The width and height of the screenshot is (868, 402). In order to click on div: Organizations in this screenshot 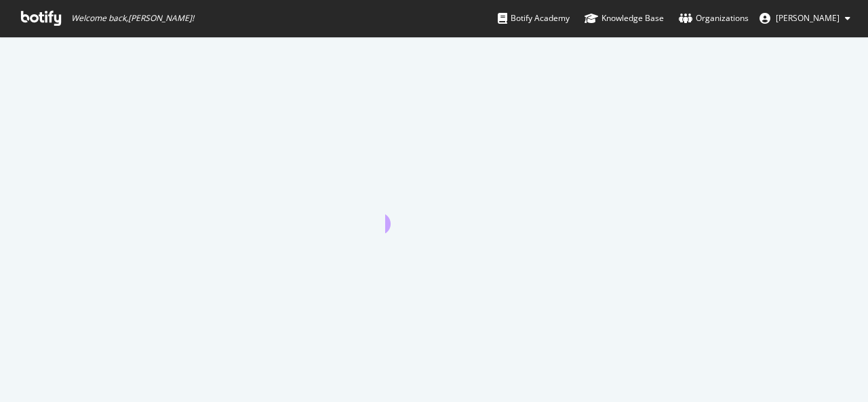, I will do `click(714, 19)`.